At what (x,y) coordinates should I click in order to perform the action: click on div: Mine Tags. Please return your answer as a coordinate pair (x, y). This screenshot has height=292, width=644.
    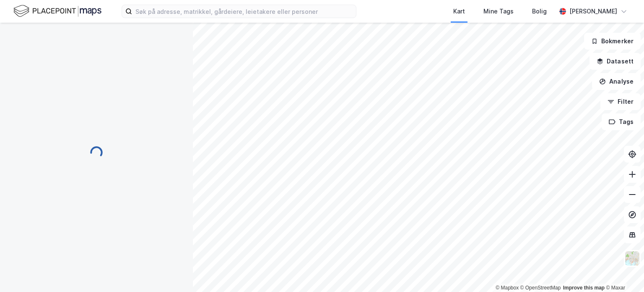
    Looking at the image, I should click on (499, 11).